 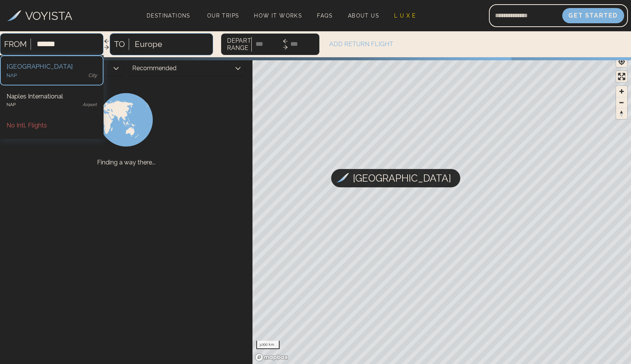 I want to click on div: ADD RETURN FLIGHT, so click(x=371, y=44).